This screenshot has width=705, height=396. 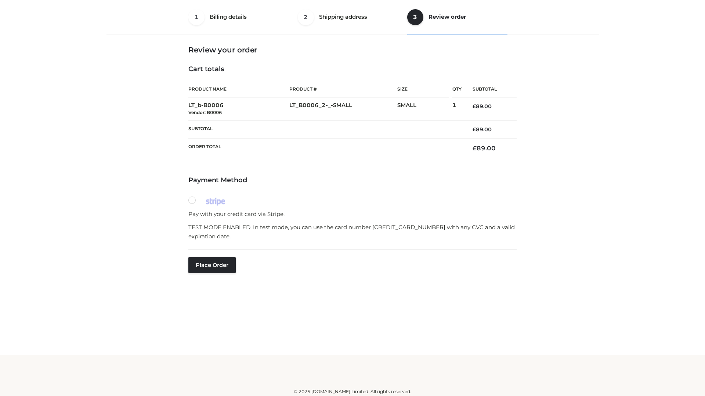 I want to click on td: LT_b-B0006, so click(x=239, y=109).